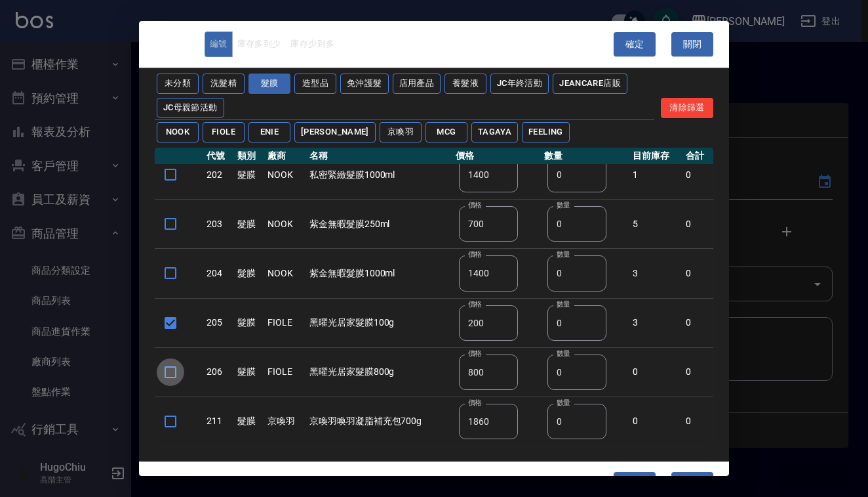 The width and height of the screenshot is (868, 497). What do you see at coordinates (224, 132) in the screenshot?
I see `button: FIOLE` at bounding box center [224, 132].